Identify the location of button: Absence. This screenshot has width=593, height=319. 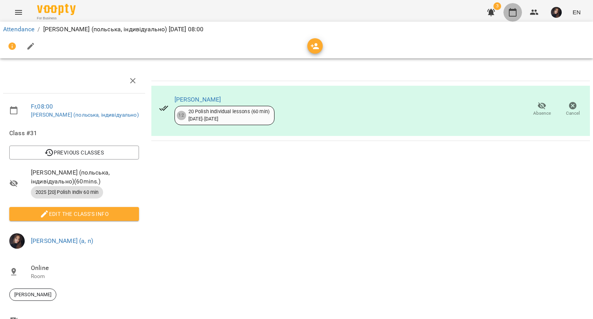
(542, 109).